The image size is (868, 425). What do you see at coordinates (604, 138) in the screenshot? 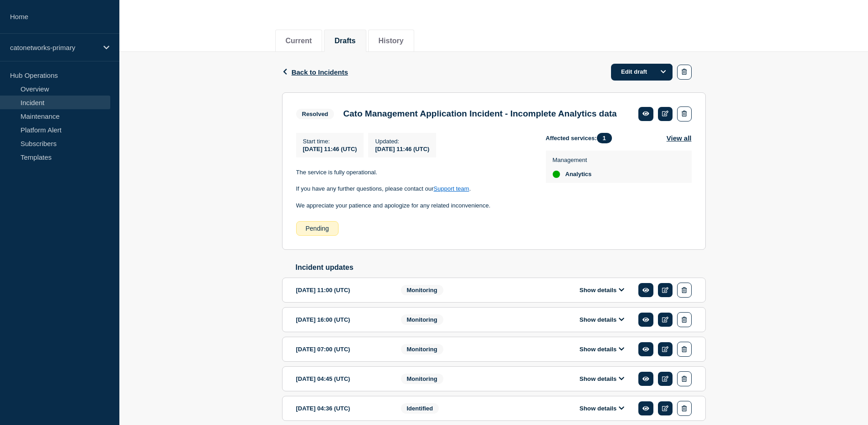
I see `span: 1` at bounding box center [604, 138].